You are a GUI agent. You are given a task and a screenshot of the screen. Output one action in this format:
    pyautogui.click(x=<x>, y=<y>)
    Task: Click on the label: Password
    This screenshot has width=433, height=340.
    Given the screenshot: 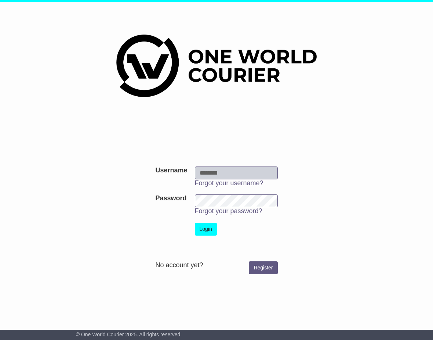 What is the action you would take?
    pyautogui.click(x=171, y=198)
    